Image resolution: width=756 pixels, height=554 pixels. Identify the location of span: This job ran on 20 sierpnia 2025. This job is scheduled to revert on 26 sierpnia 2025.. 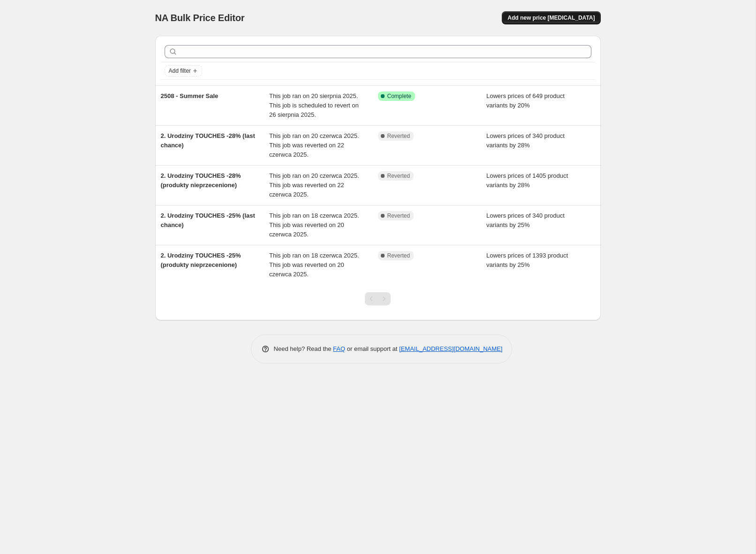
(314, 105).